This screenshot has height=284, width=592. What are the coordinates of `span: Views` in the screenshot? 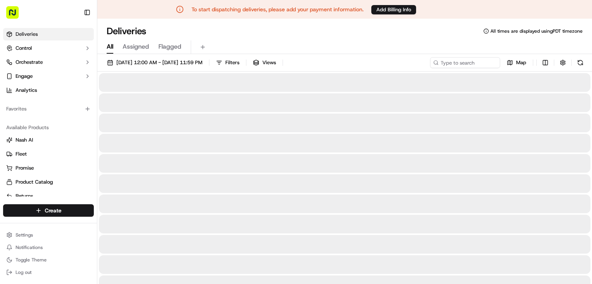 It's located at (269, 63).